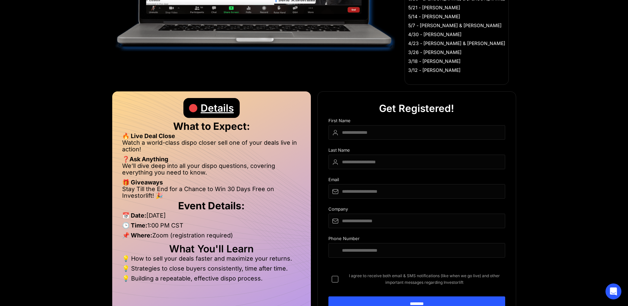 This screenshot has height=306, width=628. Describe the element at coordinates (211, 248) in the screenshot. I see `h2: What You'll Learn` at that location.